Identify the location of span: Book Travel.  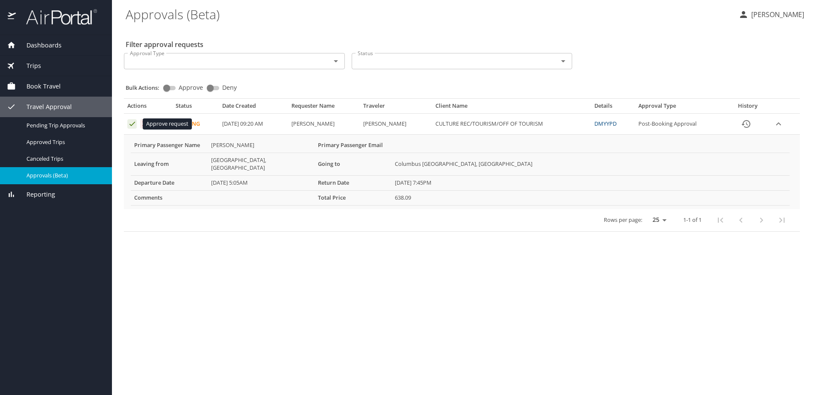
(38, 86).